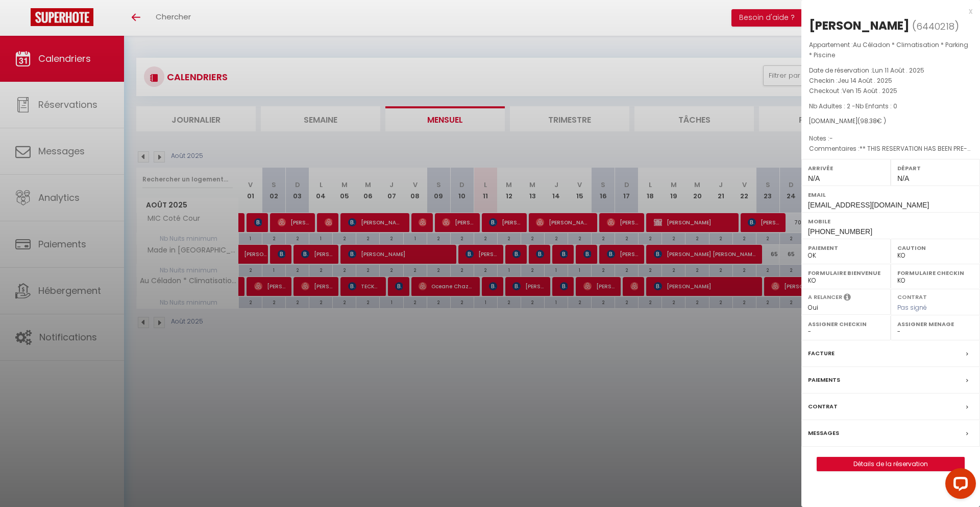 This screenshot has height=507, width=980. Describe the element at coordinates (877, 106) in the screenshot. I see `span: Nb Enfants : 0` at that location.